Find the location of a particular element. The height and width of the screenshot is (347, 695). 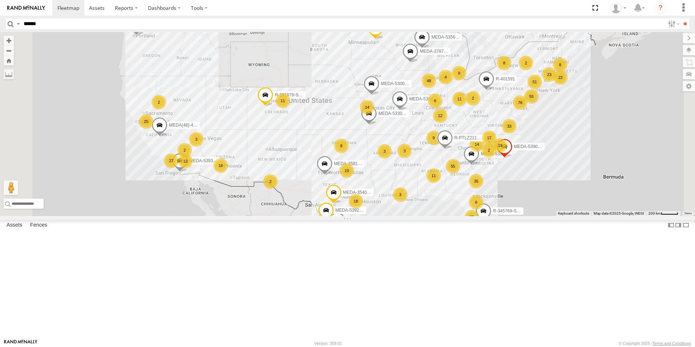

label: Dock Summary Table to the Left is located at coordinates (671, 225).